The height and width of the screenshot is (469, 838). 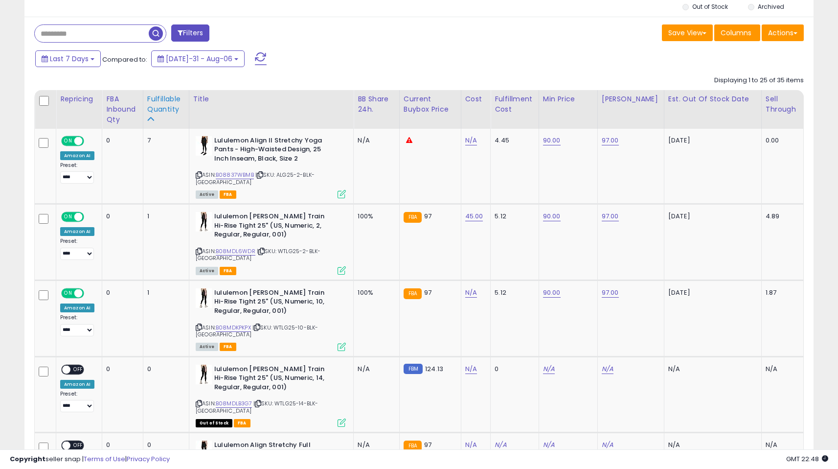 What do you see at coordinates (90, 459) in the screenshot?
I see `div: seller snap | |` at bounding box center [90, 459].